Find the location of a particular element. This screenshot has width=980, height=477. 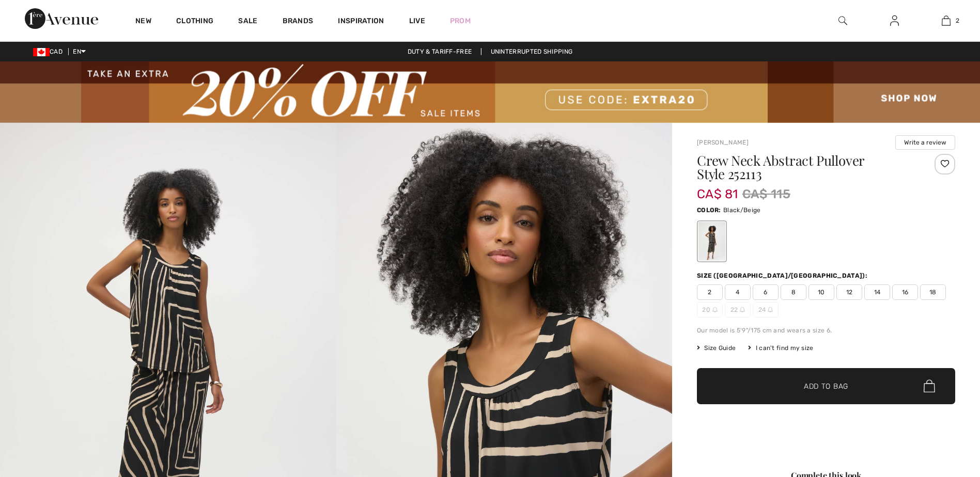

span: 8 is located at coordinates (793, 292).